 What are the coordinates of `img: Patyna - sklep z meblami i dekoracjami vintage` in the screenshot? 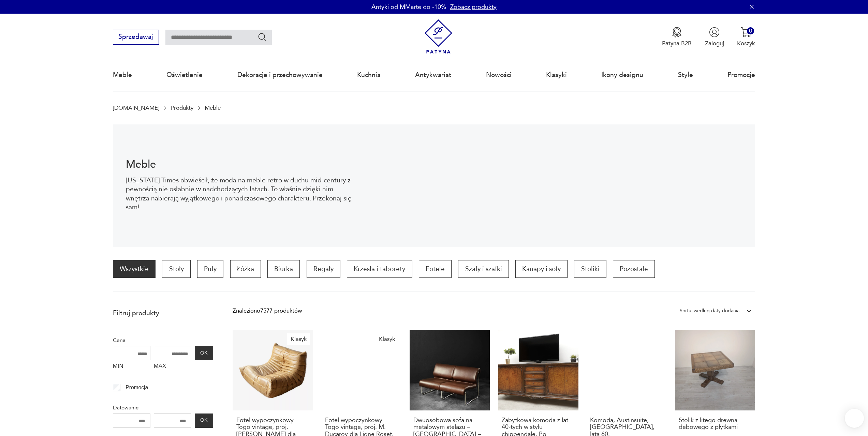 It's located at (438, 36).